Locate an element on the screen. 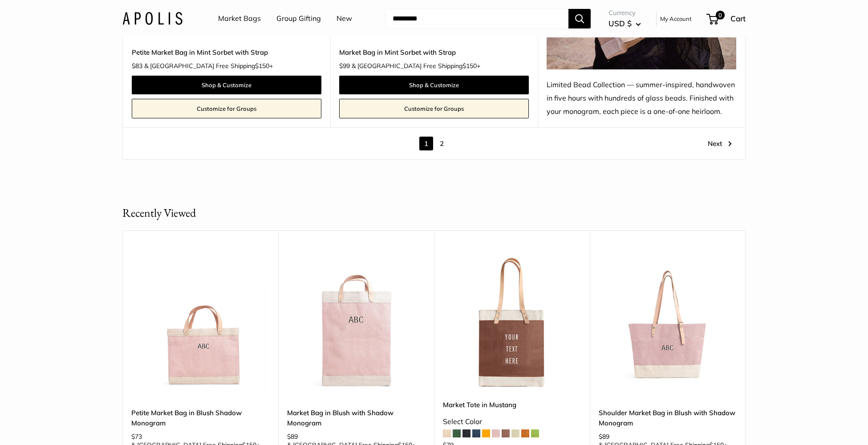  a: Petite Market Bag in Blush Shadow Monogram is located at coordinates (200, 418).